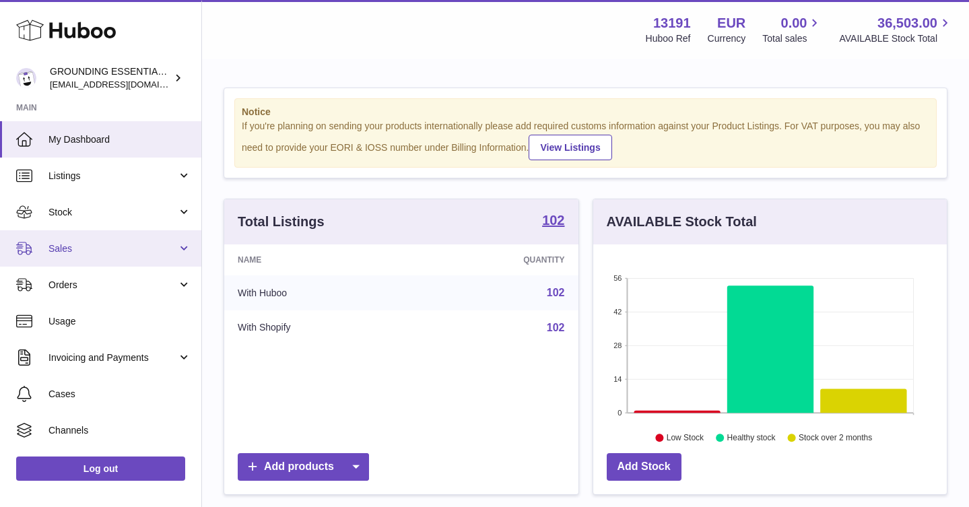  Describe the element at coordinates (727, 38) in the screenshot. I see `div: Currency` at that location.